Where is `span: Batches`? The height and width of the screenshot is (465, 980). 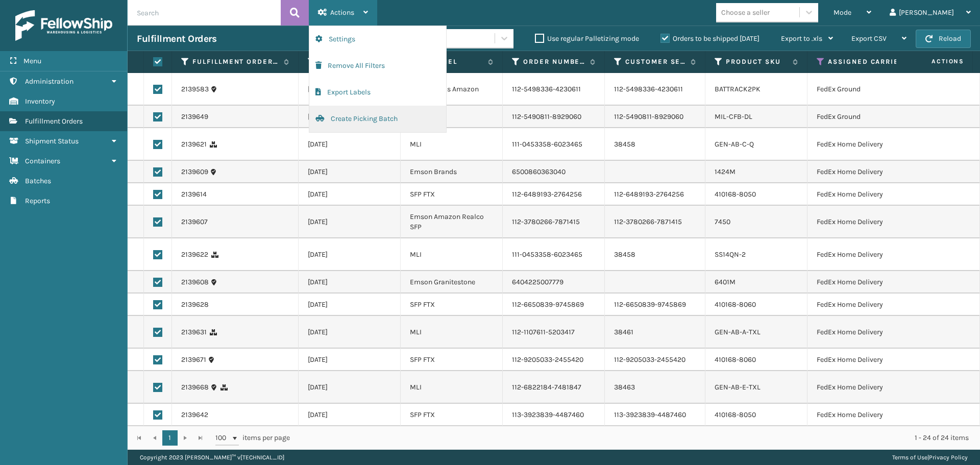 span: Batches is located at coordinates (38, 180).